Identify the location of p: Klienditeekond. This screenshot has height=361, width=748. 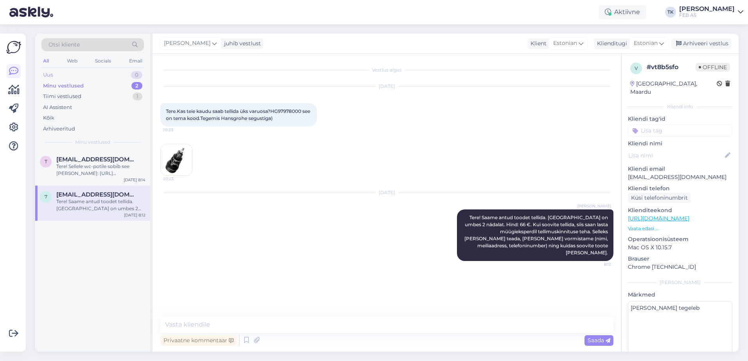
(680, 210).